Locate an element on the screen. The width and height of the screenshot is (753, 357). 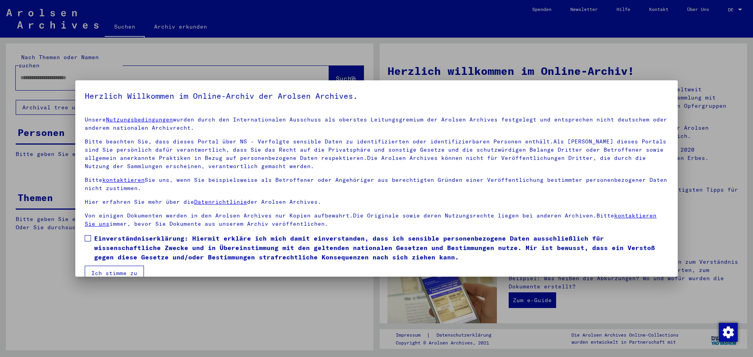
a: Nutzungsbedingungen is located at coordinates (139, 120).